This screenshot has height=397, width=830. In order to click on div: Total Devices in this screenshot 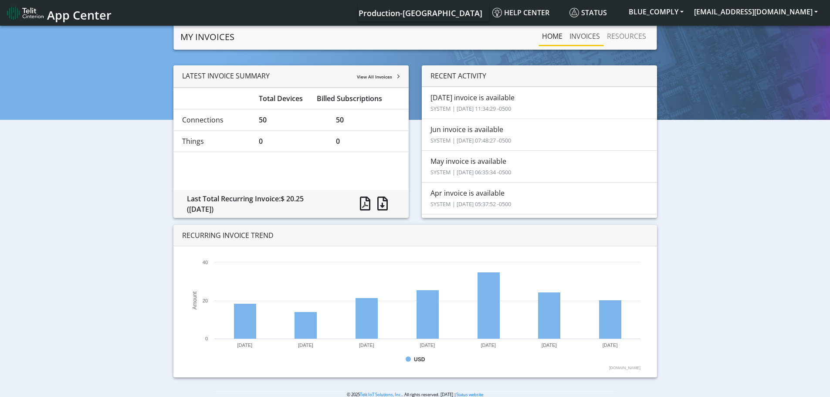, I will do `click(281, 98)`.